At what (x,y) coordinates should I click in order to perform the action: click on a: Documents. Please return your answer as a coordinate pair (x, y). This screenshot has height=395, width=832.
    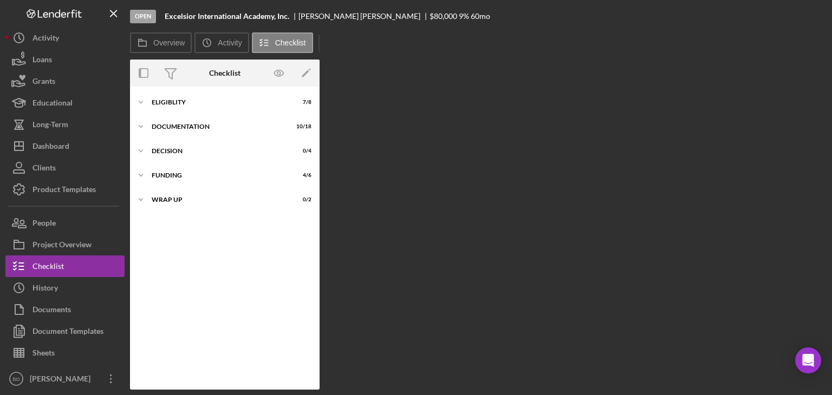
    Looking at the image, I should click on (65, 310).